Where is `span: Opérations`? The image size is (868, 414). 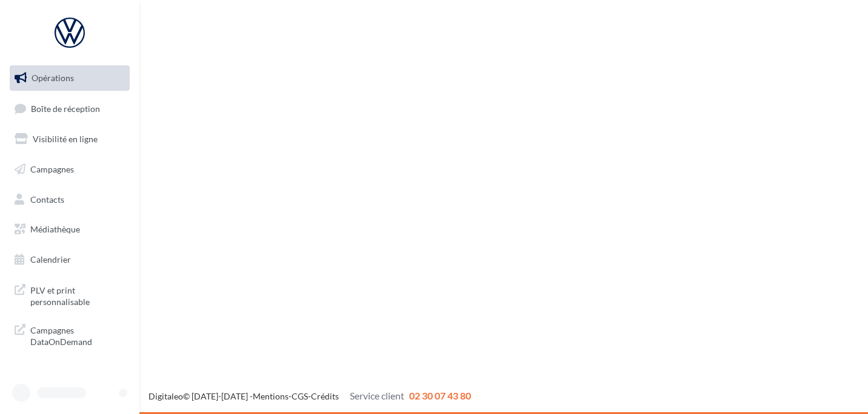
span: Opérations is located at coordinates (53, 77).